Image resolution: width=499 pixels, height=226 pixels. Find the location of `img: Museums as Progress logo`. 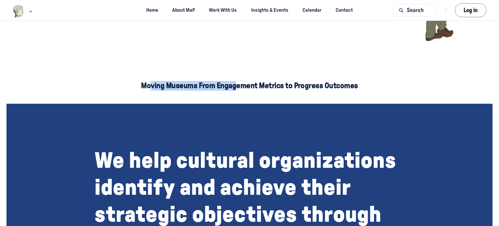

img: Museums as Progress logo is located at coordinates (19, 11).